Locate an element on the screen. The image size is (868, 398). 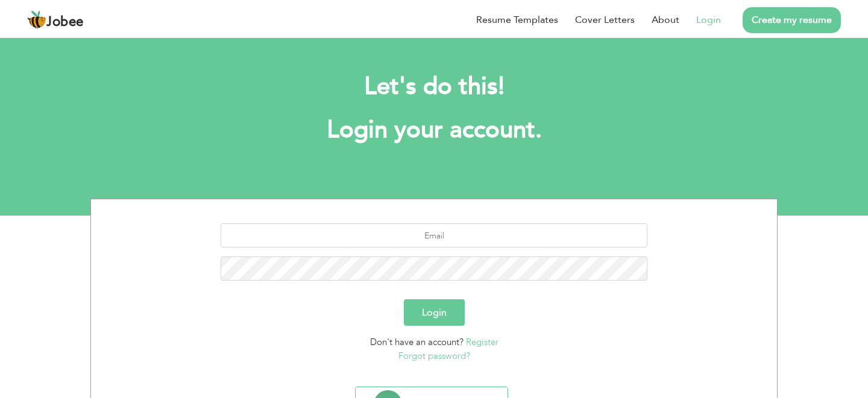
button: Login is located at coordinates (434, 312).